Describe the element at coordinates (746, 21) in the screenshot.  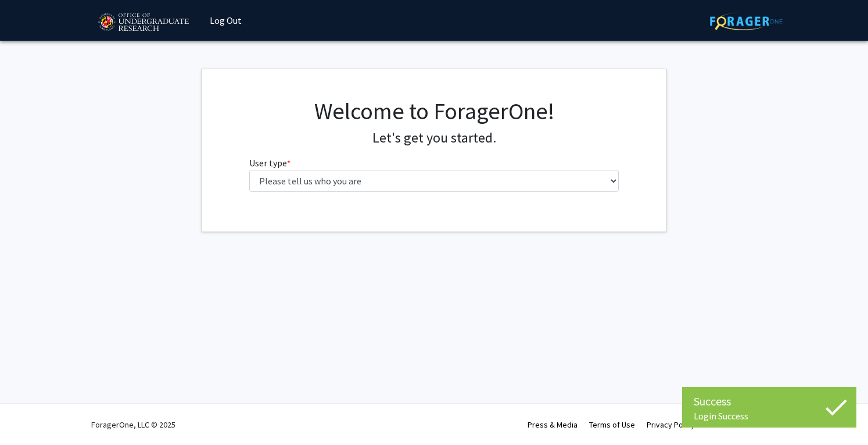
I see `img: ForagerOne Logo` at that location.